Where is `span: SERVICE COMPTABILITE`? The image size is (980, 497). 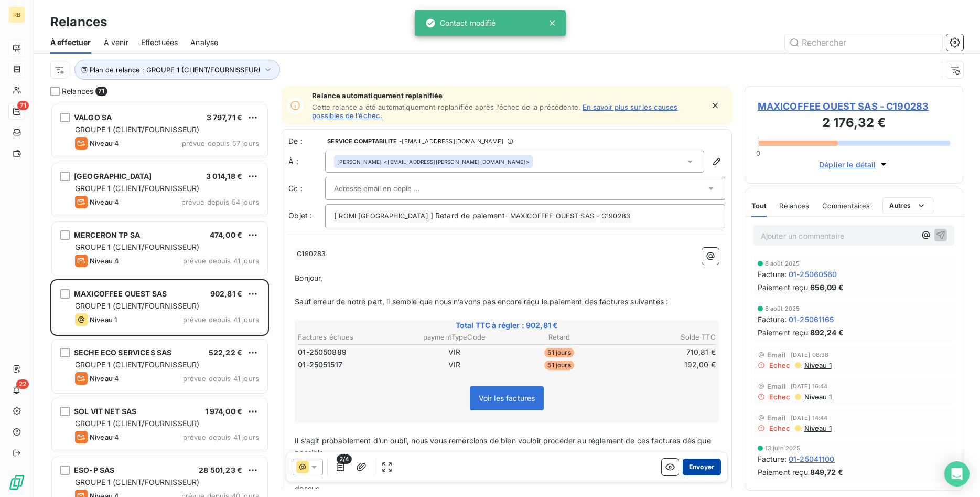
span: SERVICE COMPTABILITE is located at coordinates (362, 141).